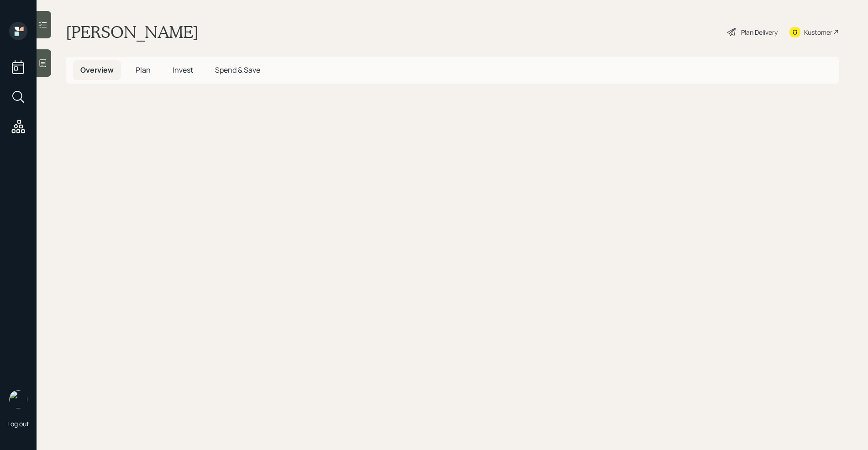  Describe the element at coordinates (759, 32) in the screenshot. I see `div: Plan Delivery` at that location.